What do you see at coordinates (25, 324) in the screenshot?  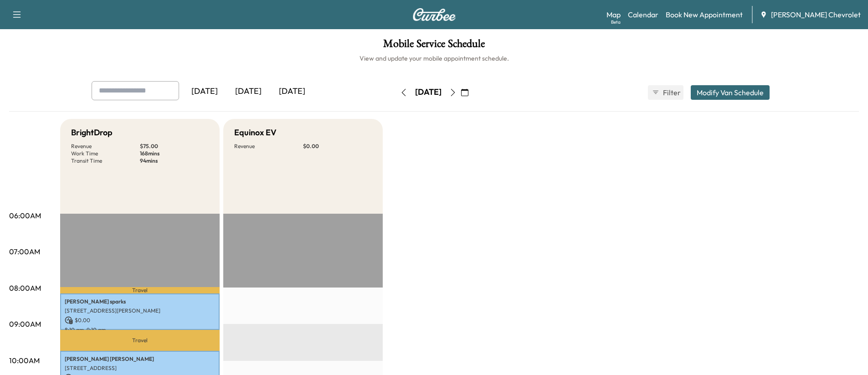 I see `p: 09:00AM` at bounding box center [25, 324].